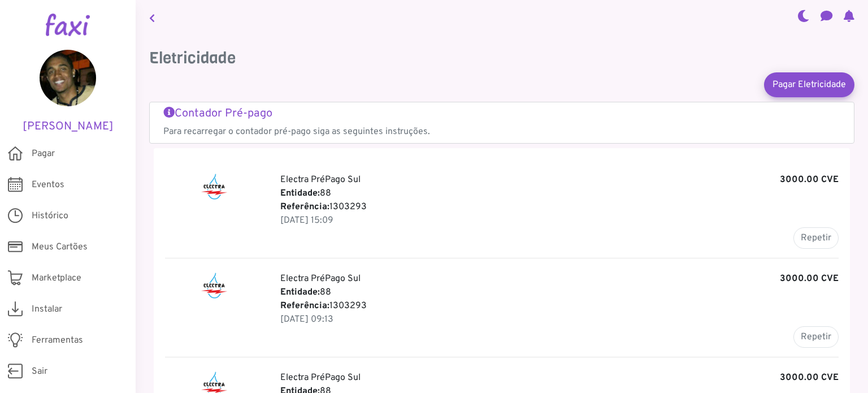  Describe the element at coordinates (57, 340) in the screenshot. I see `span: Ferramentas` at that location.